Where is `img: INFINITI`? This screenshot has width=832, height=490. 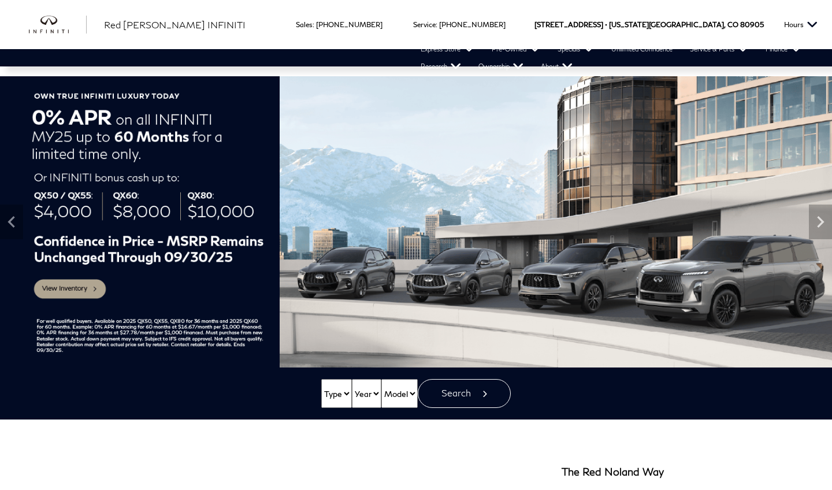
img: INFINITI is located at coordinates (58, 25).